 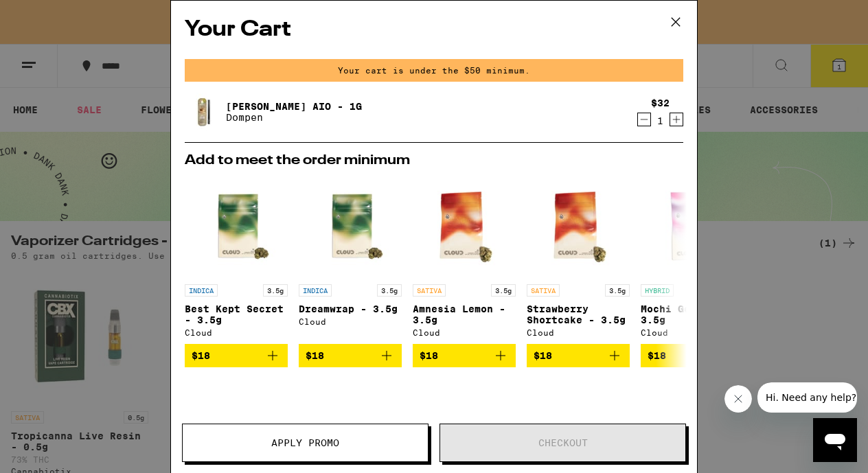 I want to click on img: Cloud - Best Kept Secret - 3.5g, so click(x=237, y=226).